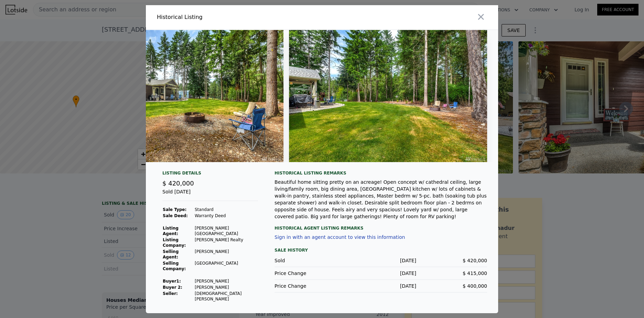 This screenshot has height=318, width=644. Describe the element at coordinates (238, 17) in the screenshot. I see `div: Historical Listing` at that location.